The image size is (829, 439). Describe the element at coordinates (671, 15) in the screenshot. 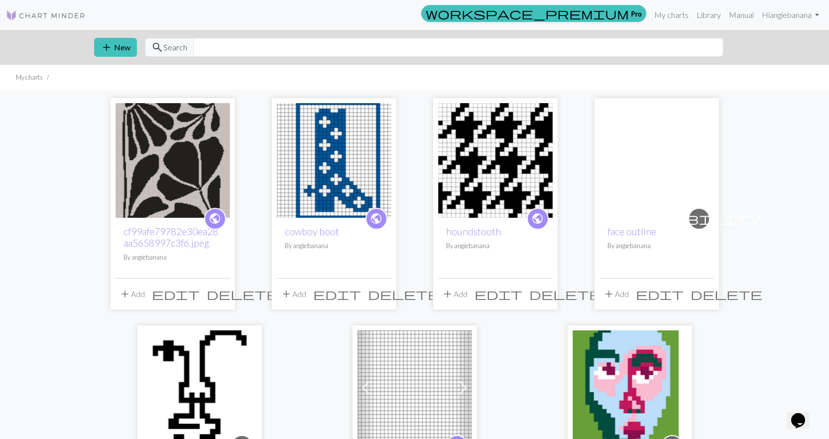

I see `a: My charts` at that location.